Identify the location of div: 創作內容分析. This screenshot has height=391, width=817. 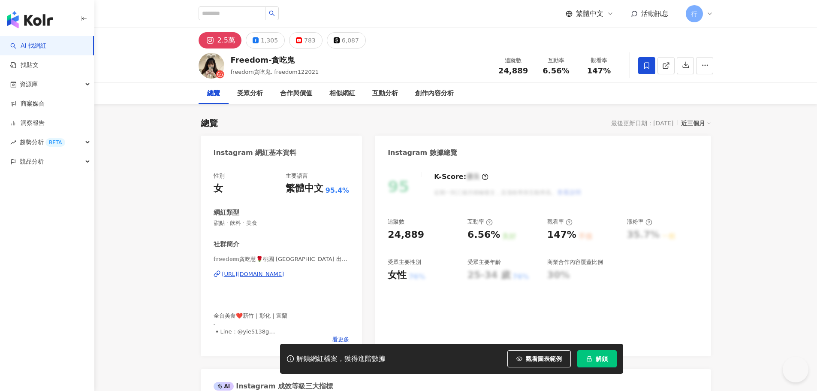
(434, 94).